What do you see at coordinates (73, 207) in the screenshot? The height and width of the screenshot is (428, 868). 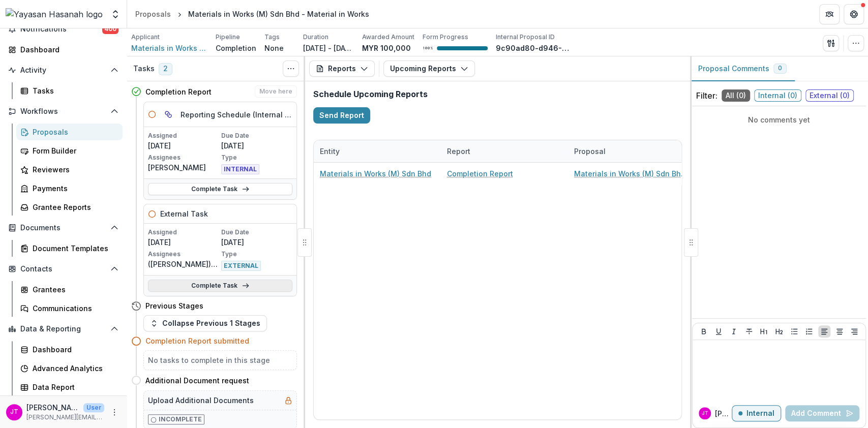 I see `div: Grantee Reports` at bounding box center [73, 207].